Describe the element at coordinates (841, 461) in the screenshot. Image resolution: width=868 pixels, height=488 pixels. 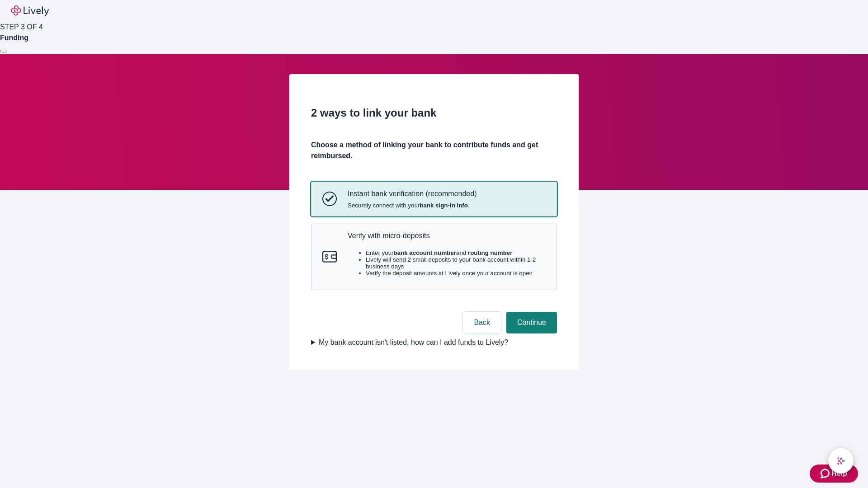
I see `button: chat` at that location.